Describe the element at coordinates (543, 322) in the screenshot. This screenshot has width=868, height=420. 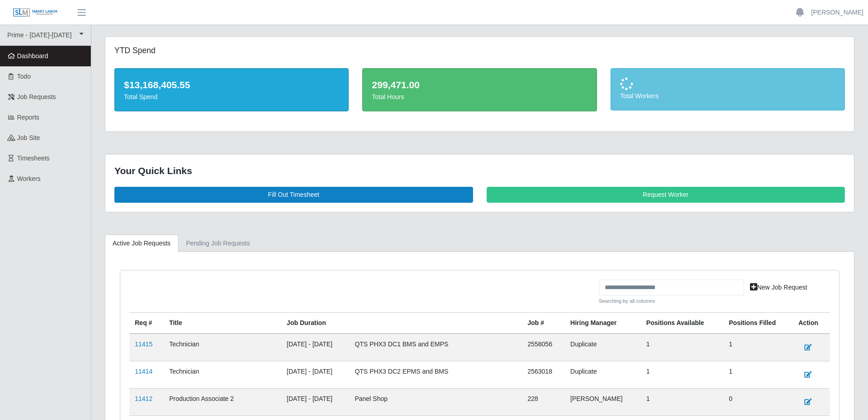
I see `th: Job #` at that location.